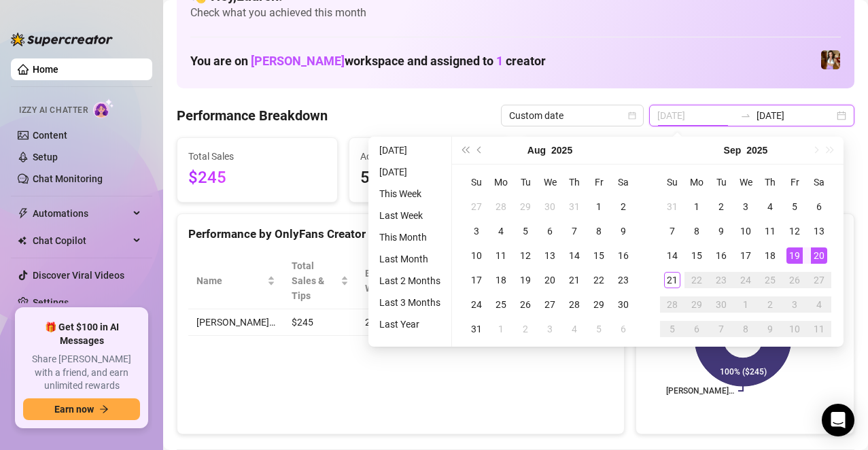 This screenshot has height=450, width=868. What do you see at coordinates (795, 255) in the screenshot?
I see `td: 2025-09-19` at bounding box center [795, 255].